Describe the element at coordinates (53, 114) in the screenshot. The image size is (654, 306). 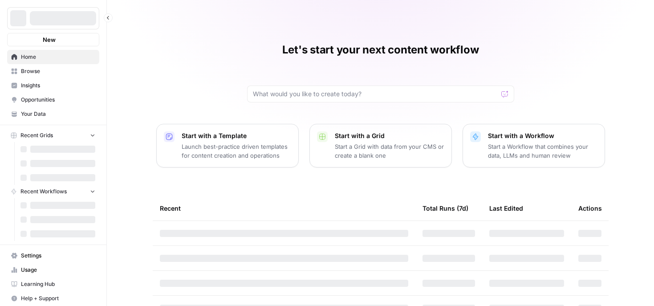
I see `a: Your Data` at that location.